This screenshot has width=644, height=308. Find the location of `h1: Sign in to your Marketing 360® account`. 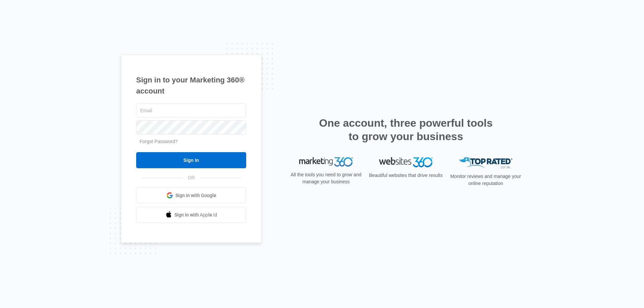

h1: Sign in to your Marketing 360® account is located at coordinates (191, 86).